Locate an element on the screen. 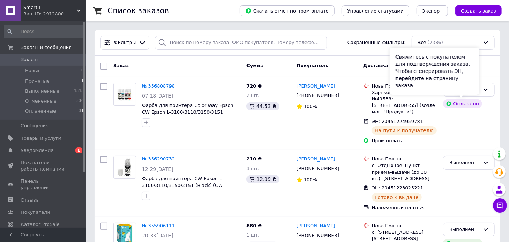 The height and width of the screenshot is (242, 509). div: Свяжитесь с покупателем для подтверждения заказа. Чтобы сгенерировать ЭН, перейдите на страницу з... is located at coordinates (434, 71).